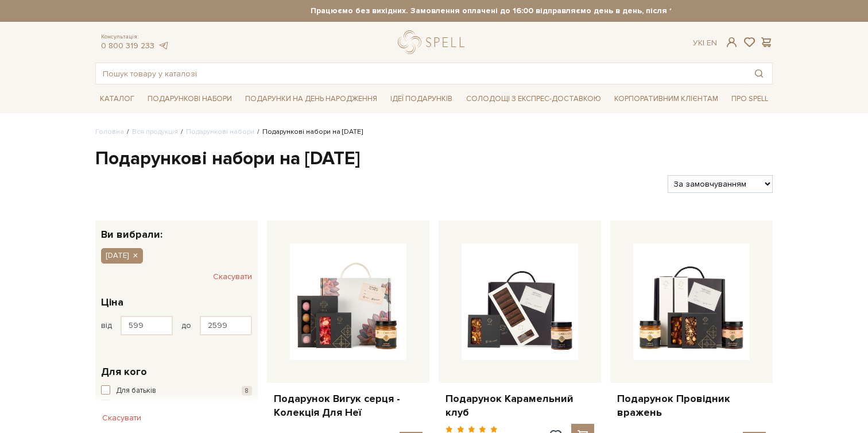 Image resolution: width=868 pixels, height=433 pixels. I want to click on span: Для батьків, so click(136, 391).